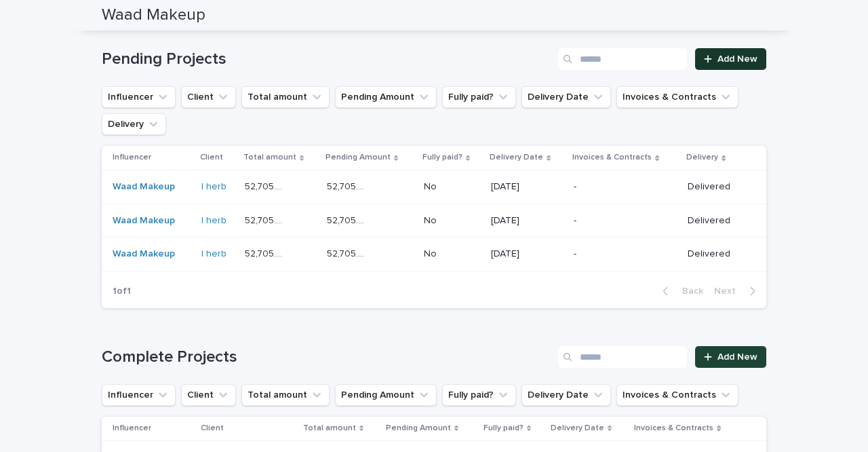 Image resolution: width=868 pixels, height=452 pixels. I want to click on h2: Waad Makeup, so click(153, 15).